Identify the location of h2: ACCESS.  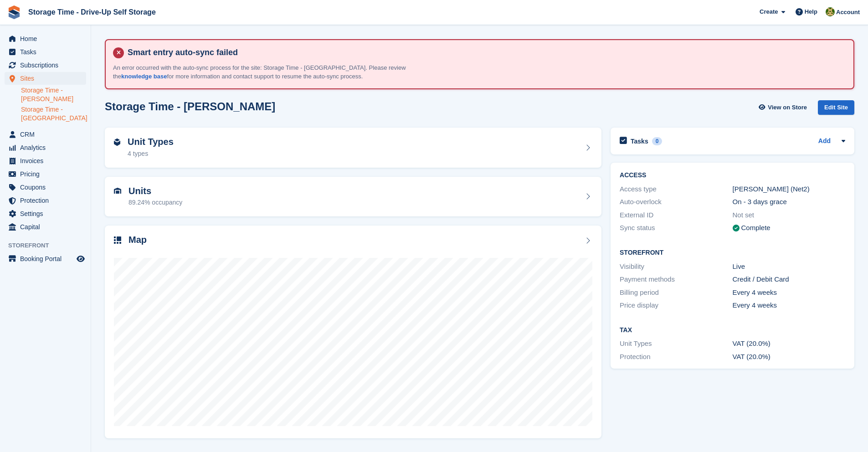
(732, 175).